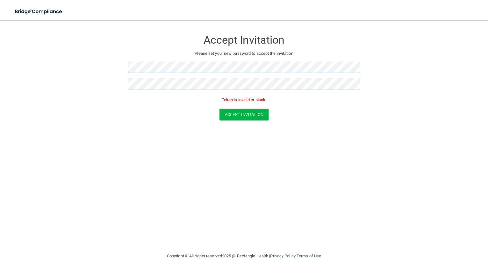 Image resolution: width=488 pixels, height=273 pixels. Describe the element at coordinates (244, 40) in the screenshot. I see `h3: Accept Invitation` at that location.